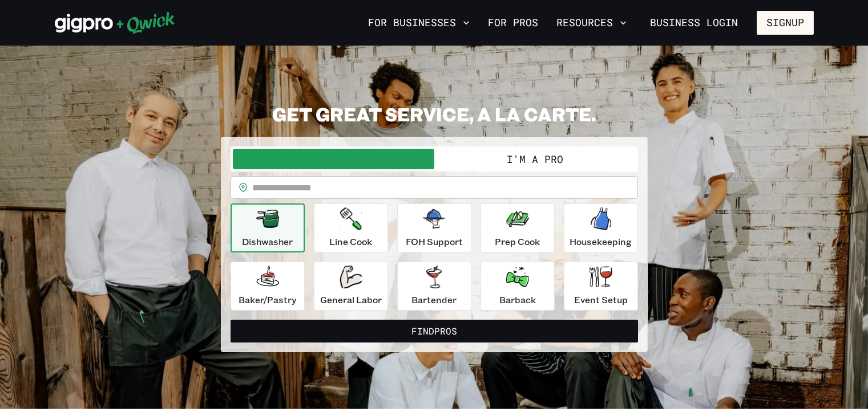 This screenshot has height=416, width=868. What do you see at coordinates (351, 300) in the screenshot?
I see `p: General Labor` at bounding box center [351, 300].